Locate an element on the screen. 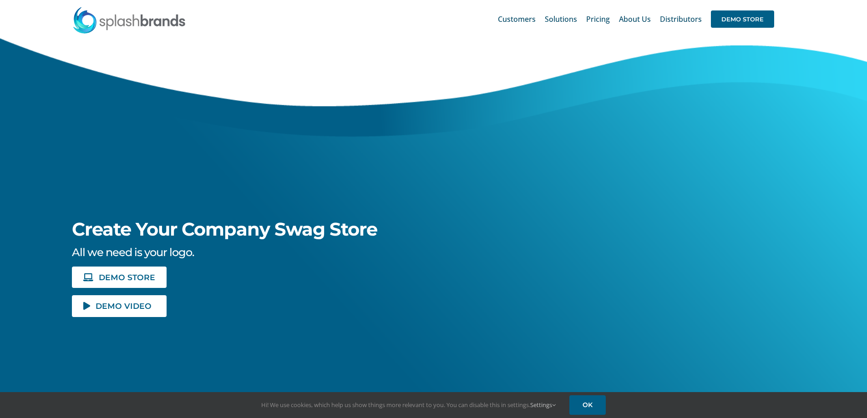  span: Solutions is located at coordinates (561, 19).